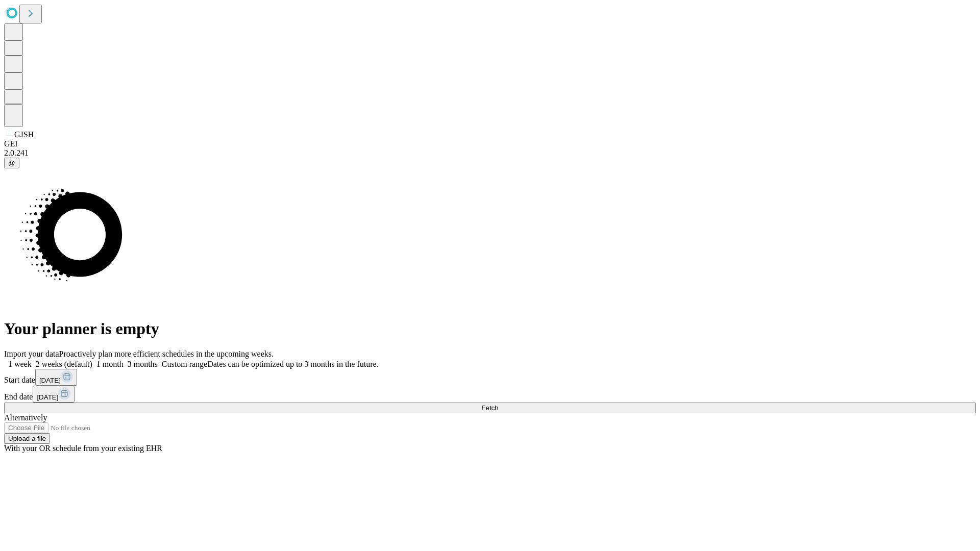  What do you see at coordinates (490, 153) in the screenshot?
I see `div: 2.0.241` at bounding box center [490, 153].